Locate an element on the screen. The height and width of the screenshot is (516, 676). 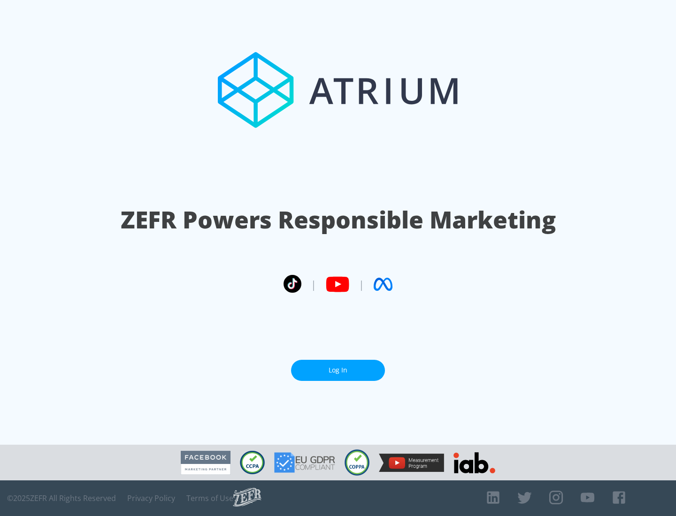
img: YouTube Measurement Program is located at coordinates (411, 463).